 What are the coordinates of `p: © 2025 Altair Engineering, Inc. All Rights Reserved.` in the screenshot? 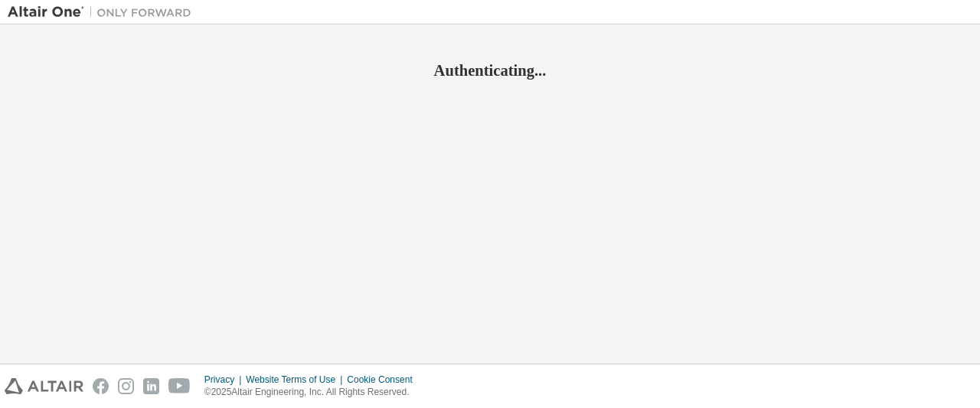 It's located at (313, 391).